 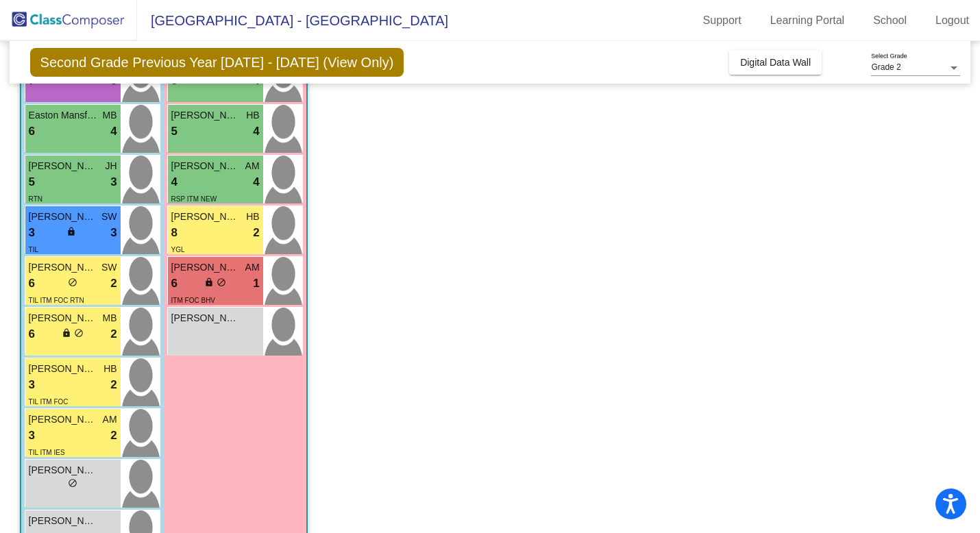 I want to click on span: TIL, so click(x=34, y=249).